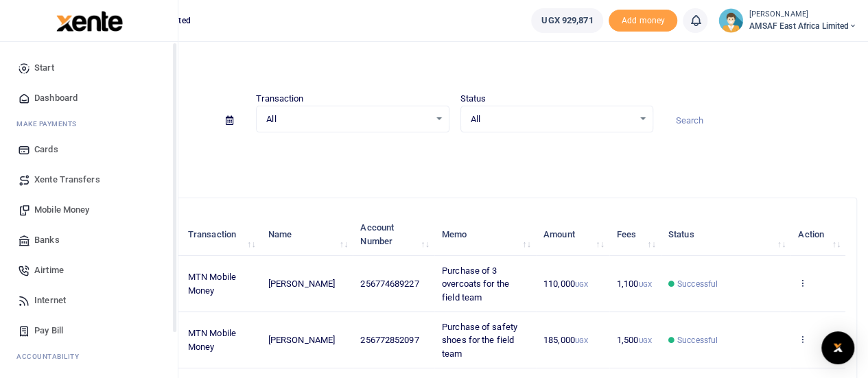 This screenshot has height=378, width=868. What do you see at coordinates (55, 98) in the screenshot?
I see `span: Dashboard` at bounding box center [55, 98].